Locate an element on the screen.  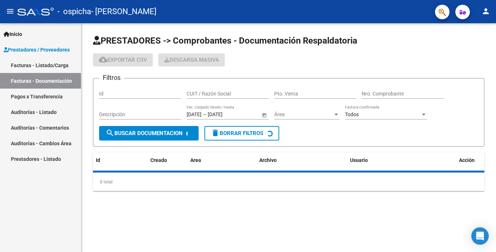
span: Acción is located at coordinates (466, 160).